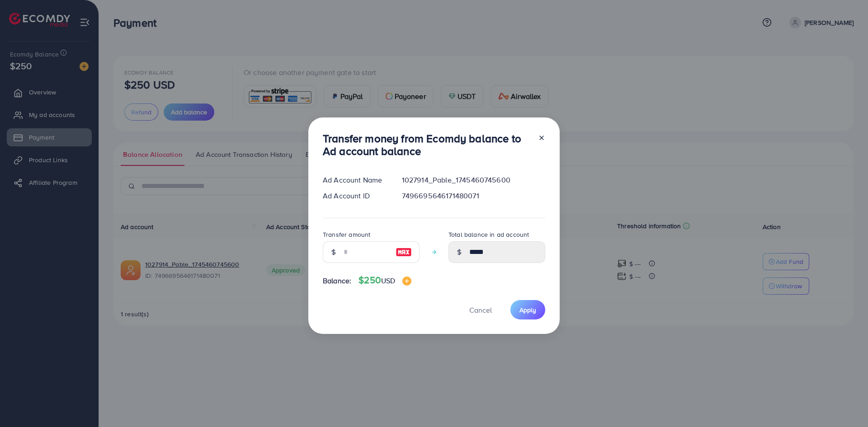 Image resolution: width=868 pixels, height=427 pixels. Describe the element at coordinates (481, 310) in the screenshot. I see `span: Cancel` at that location.